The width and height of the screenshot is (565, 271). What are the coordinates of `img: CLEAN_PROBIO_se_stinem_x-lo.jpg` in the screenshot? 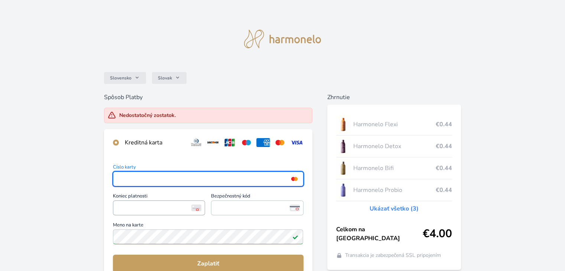 It's located at (343, 190).